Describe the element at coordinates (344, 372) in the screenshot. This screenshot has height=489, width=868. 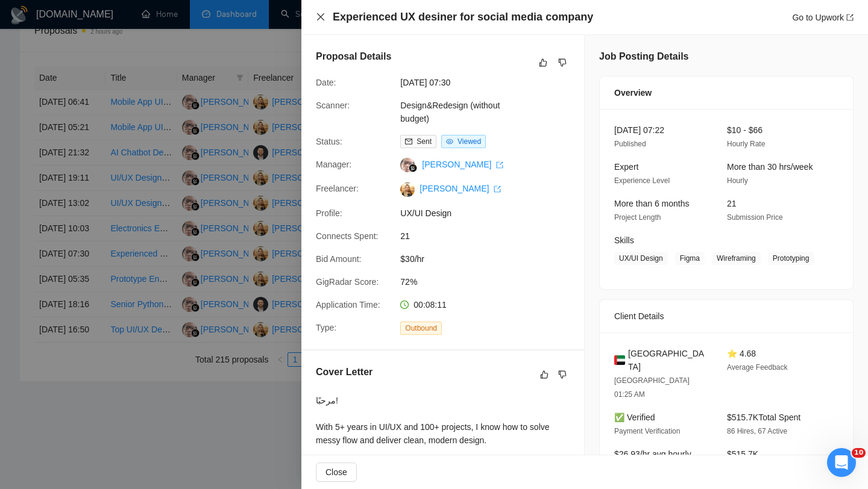
I see `h5: Cover Letter` at that location.